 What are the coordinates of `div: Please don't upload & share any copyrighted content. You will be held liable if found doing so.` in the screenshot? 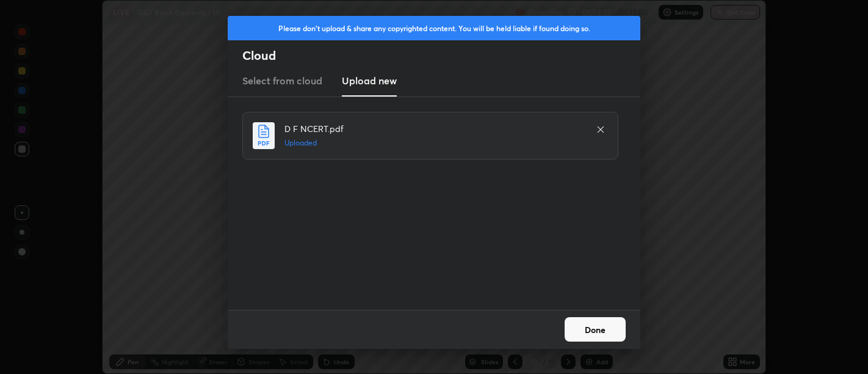 It's located at (434, 28).